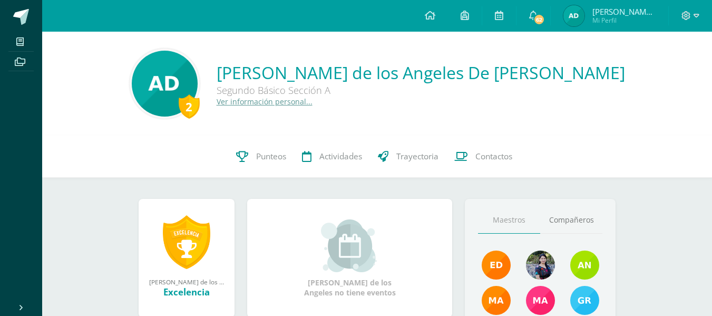  What do you see at coordinates (496, 265) in the screenshot?
I see `img: f40e456500941b1b33f0807dd74ea5cf.png` at bounding box center [496, 265].